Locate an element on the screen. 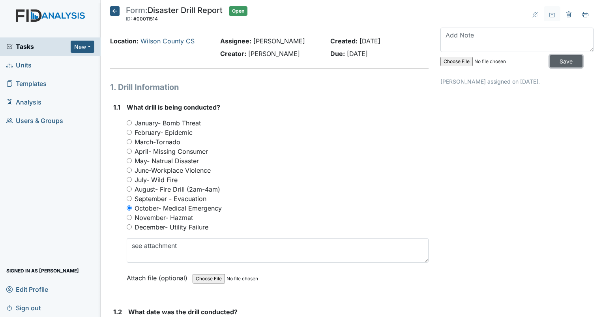  span: Analysis is located at coordinates (24, 102).